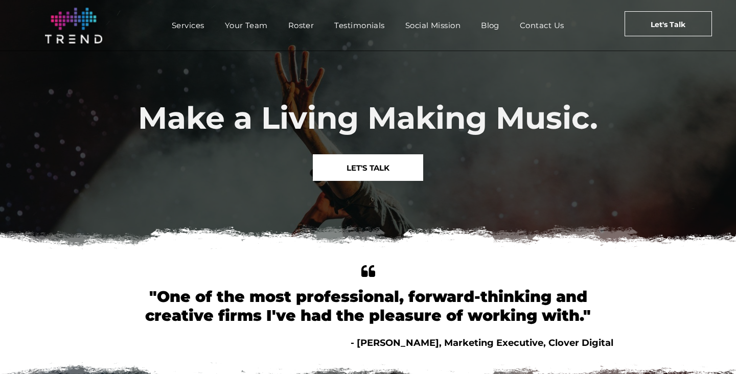  I want to click on a: Roster, so click(301, 25).